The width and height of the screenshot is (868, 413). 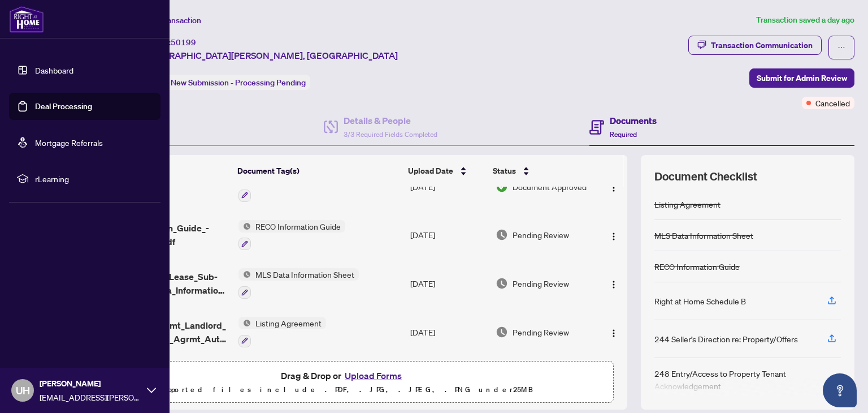 I want to click on p: Supported files include .PDF, .JPG, .JPEG, .PNG under 25 MB, so click(x=343, y=390).